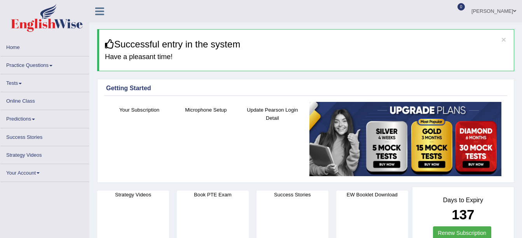 This screenshot has height=238, width=522. I want to click on h4: Update Pearson Login Detail, so click(272, 114).